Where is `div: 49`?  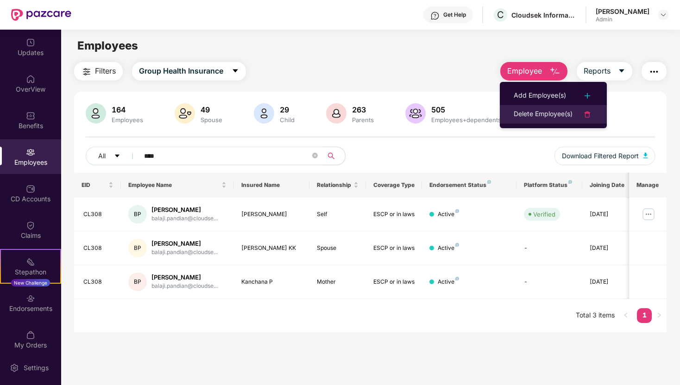 div: 49 is located at coordinates (211, 110).